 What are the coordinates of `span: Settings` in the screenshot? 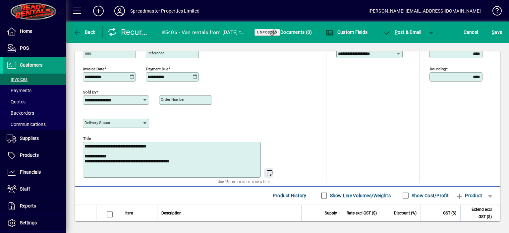 It's located at (28, 223).